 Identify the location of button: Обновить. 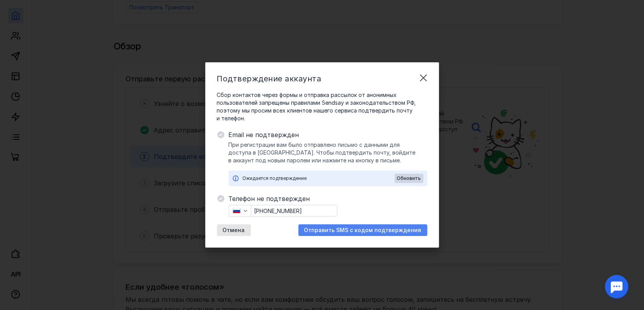
(409, 179).